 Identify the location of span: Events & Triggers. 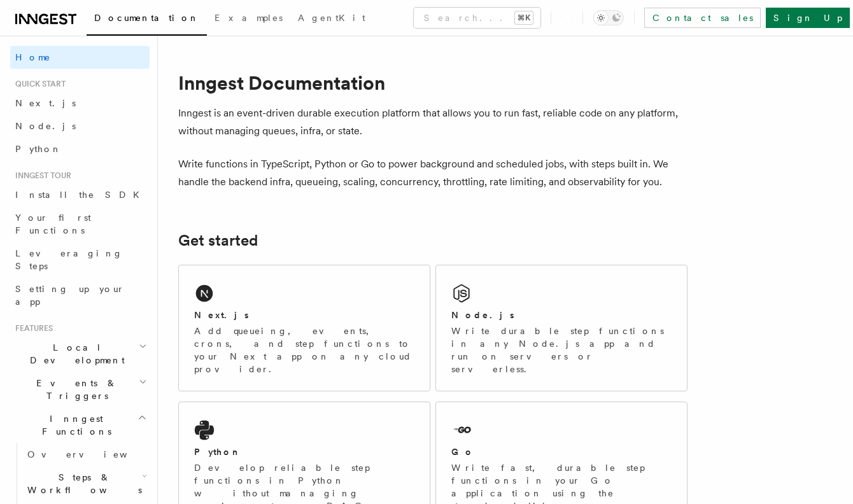
(74, 390).